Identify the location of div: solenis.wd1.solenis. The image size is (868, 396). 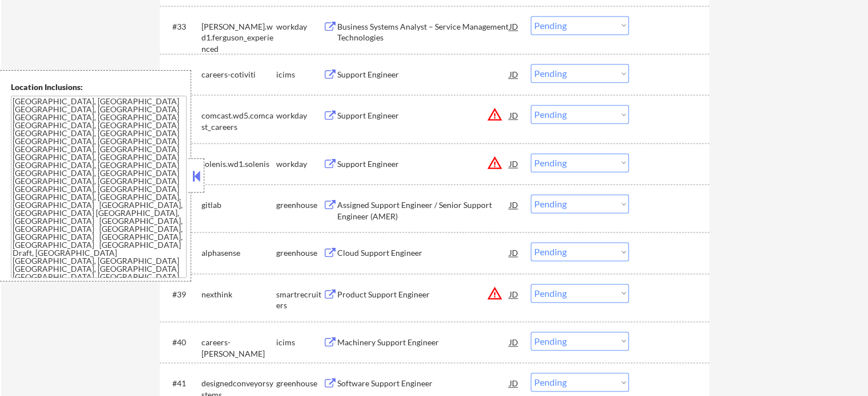
(239, 164).